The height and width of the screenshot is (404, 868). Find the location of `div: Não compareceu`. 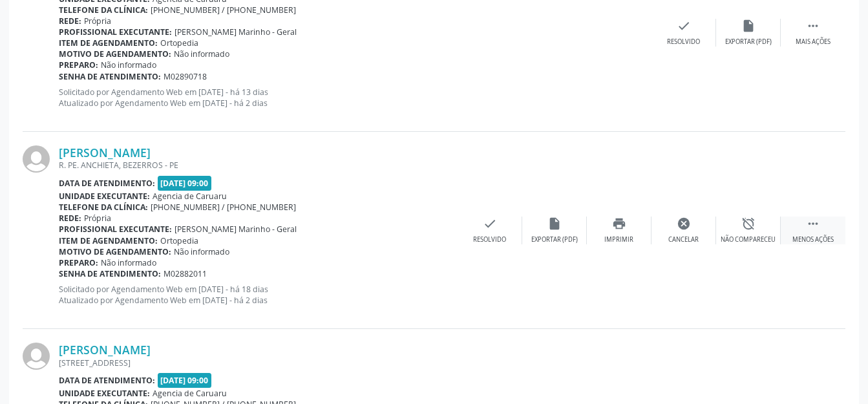

div: Não compareceu is located at coordinates (748, 240).